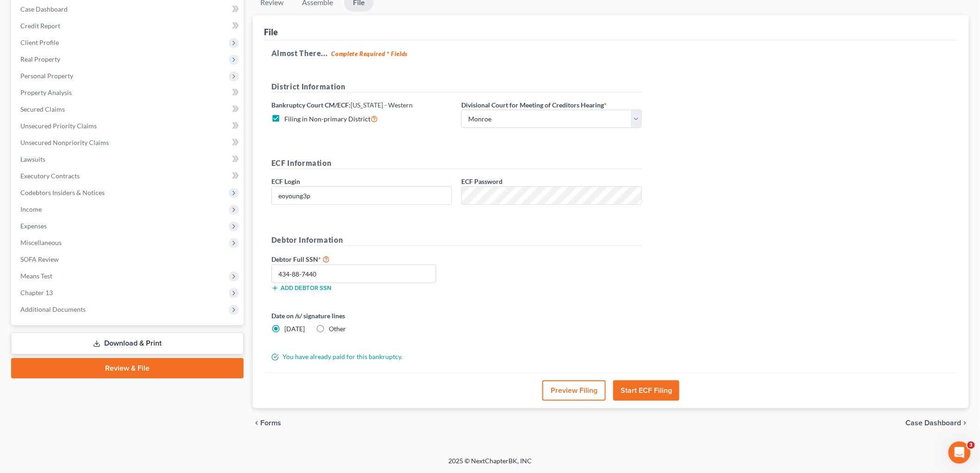 This screenshot has width=980, height=473. I want to click on span: Credit Report, so click(40, 26).